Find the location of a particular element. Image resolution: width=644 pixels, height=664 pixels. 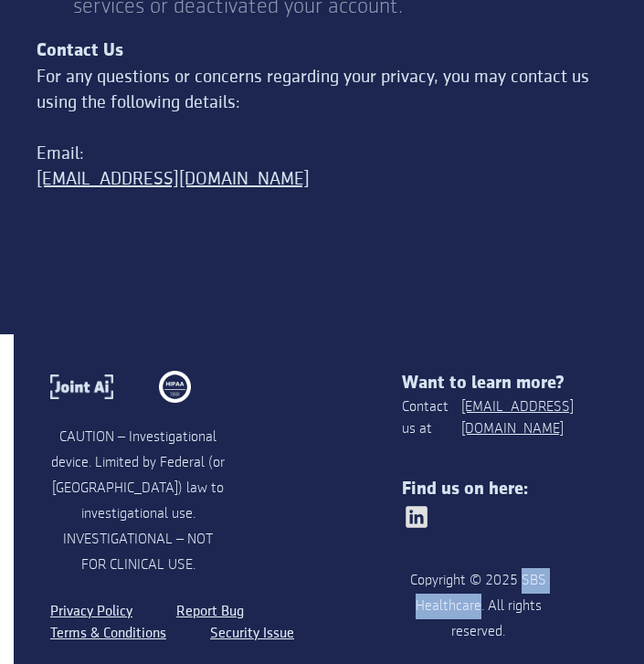

a: Report Bug is located at coordinates (210, 612).